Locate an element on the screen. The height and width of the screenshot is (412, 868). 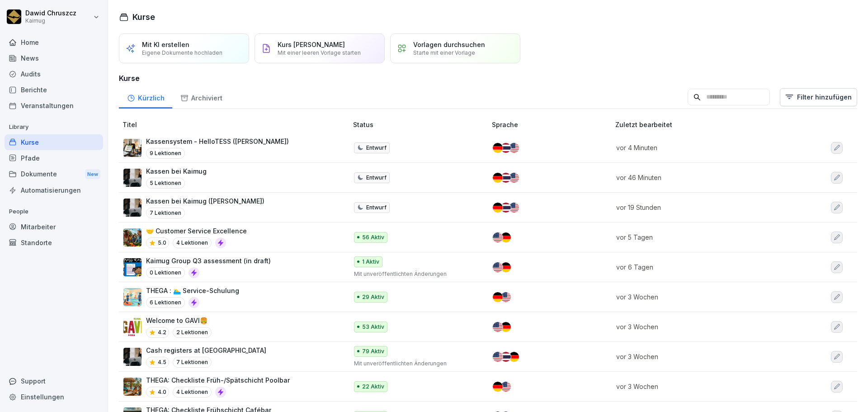
p: 6 Lektionen is located at coordinates (165, 303).